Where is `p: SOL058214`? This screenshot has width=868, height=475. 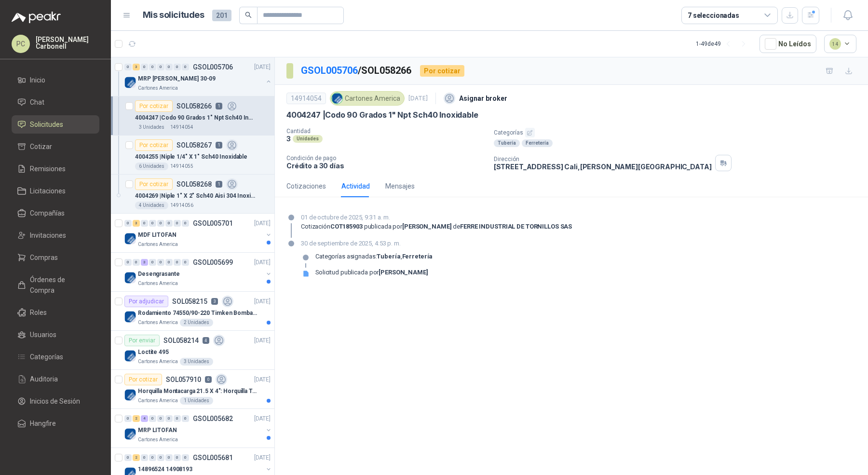
p: SOL058214 is located at coordinates (181, 340).